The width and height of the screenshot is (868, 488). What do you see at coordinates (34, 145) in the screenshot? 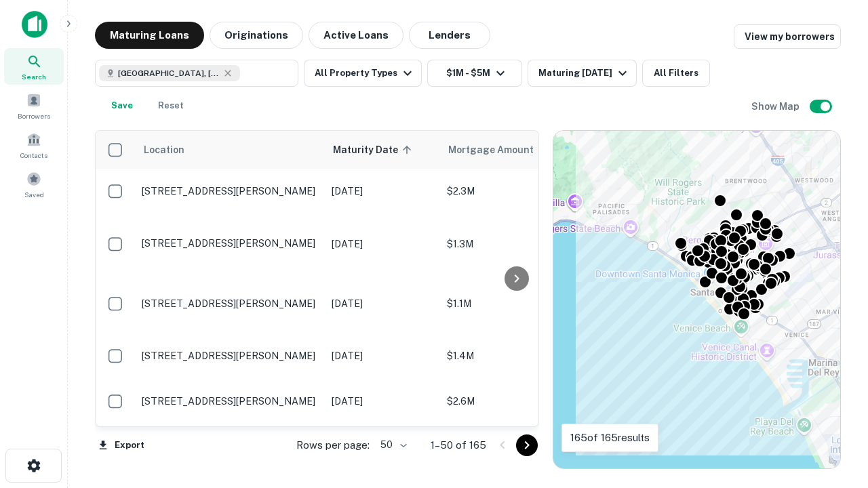
I see `div: Contacts` at bounding box center [34, 145].